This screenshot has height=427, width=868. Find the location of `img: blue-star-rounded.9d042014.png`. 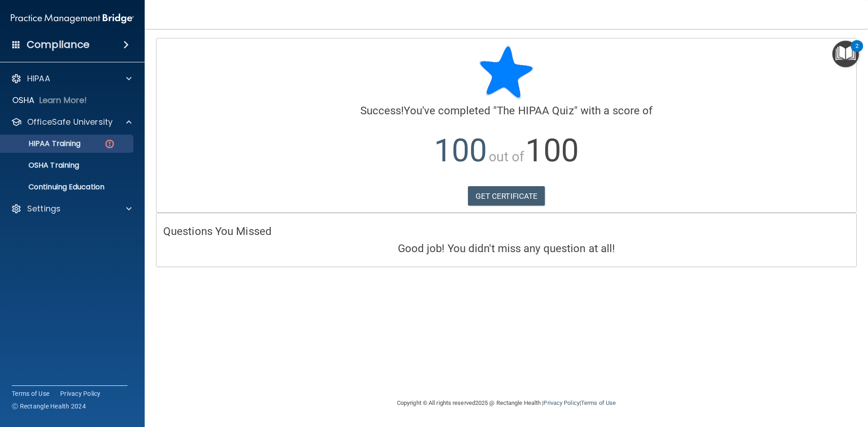

img: blue-star-rounded.9d042014.png is located at coordinates (506, 72).